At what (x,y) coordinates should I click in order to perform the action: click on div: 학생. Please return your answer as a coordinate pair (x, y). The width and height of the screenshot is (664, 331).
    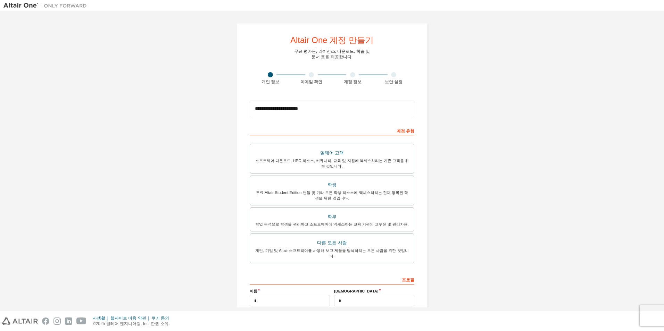
    Looking at the image, I should click on (332, 185).